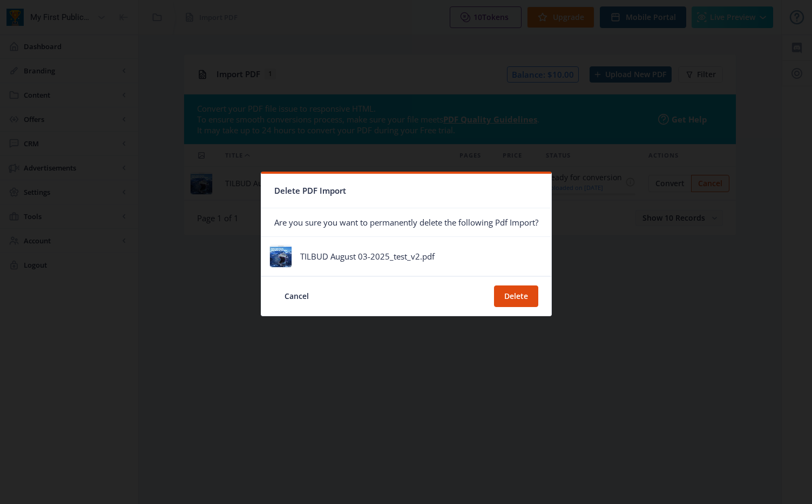  I want to click on button: Cancel, so click(297, 297).